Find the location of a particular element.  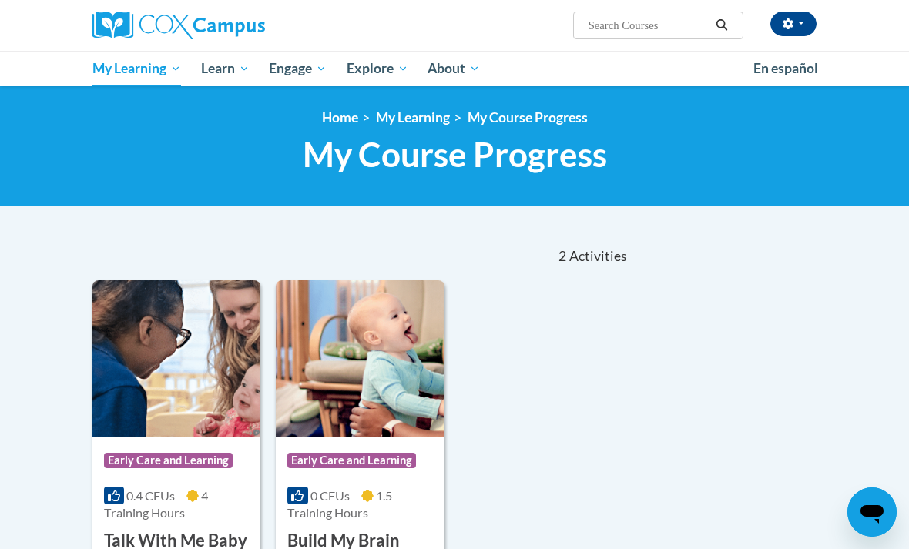

span: Activities is located at coordinates (598, 257).